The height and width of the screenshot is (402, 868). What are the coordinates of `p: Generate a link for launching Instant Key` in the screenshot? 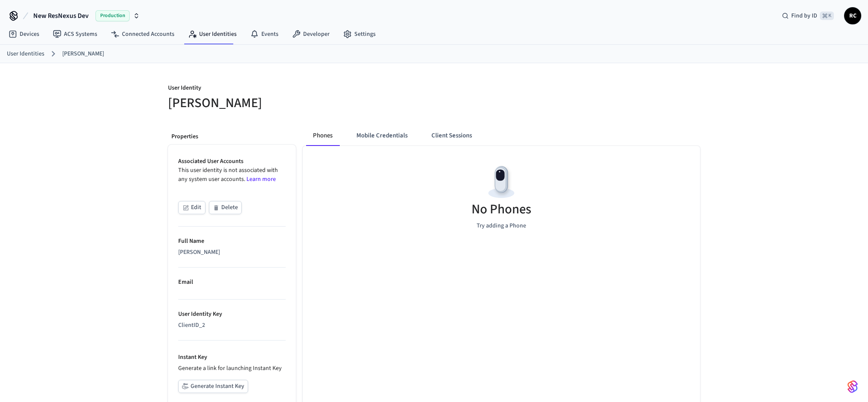 It's located at (232, 368).